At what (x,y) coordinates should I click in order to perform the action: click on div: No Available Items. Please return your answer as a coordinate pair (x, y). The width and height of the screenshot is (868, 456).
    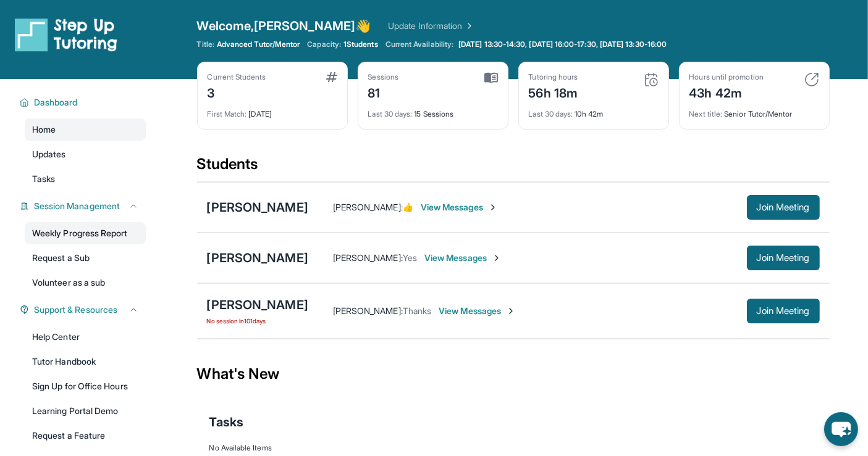
    Looking at the image, I should click on (513, 448).